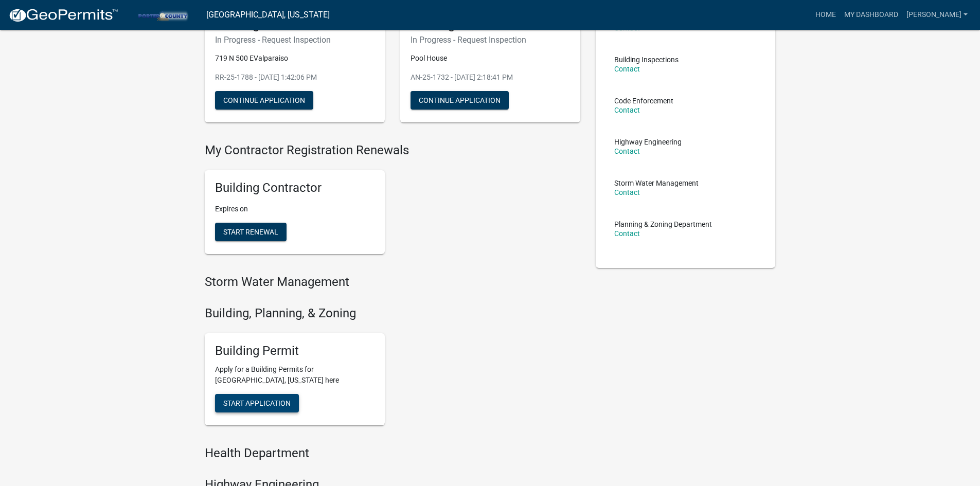  I want to click on a: My Dashboard, so click(872, 15).